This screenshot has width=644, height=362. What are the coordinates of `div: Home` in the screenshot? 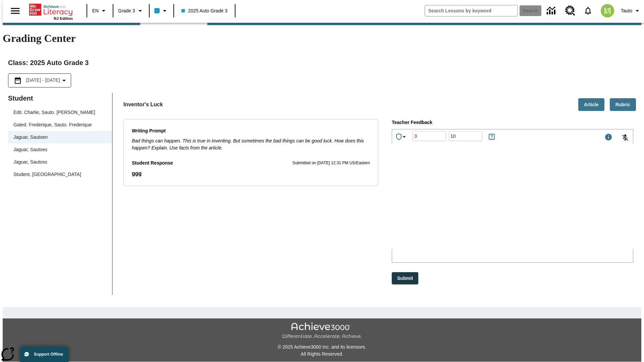 It's located at (51, 11).